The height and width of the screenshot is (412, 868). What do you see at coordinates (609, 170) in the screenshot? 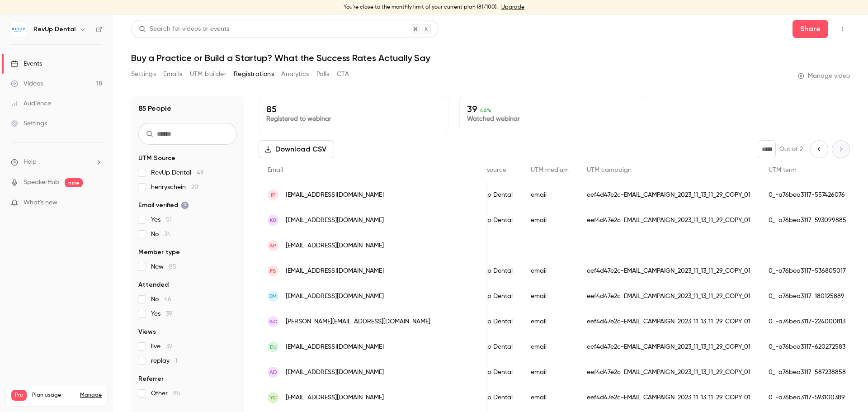
I see `span: UTM campaign` at bounding box center [609, 170].